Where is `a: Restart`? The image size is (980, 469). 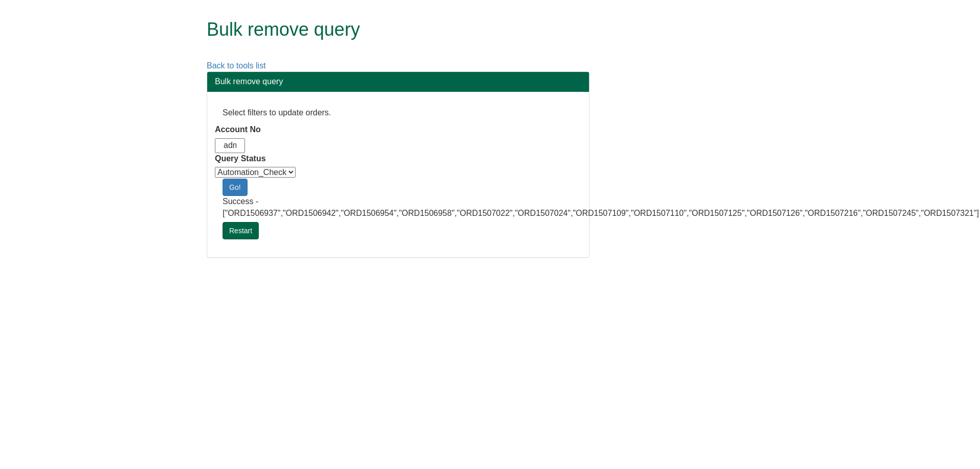
a: Restart is located at coordinates (241, 230).